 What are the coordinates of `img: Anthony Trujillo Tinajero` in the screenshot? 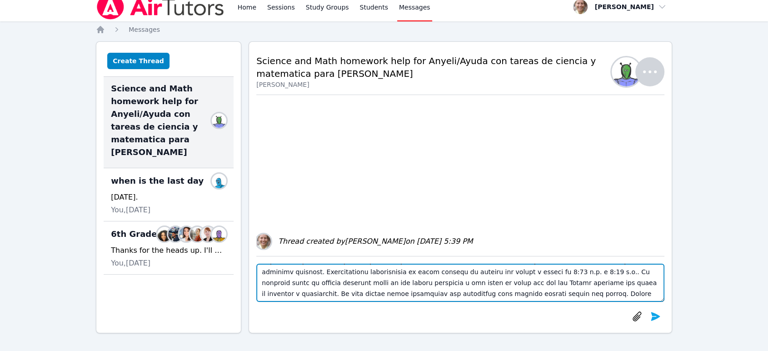 It's located at (219, 181).